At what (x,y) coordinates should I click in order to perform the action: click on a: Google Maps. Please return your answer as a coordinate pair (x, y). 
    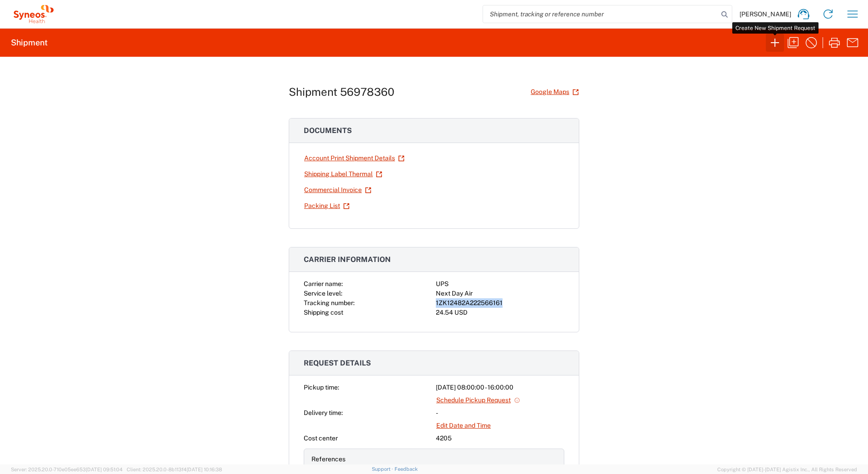
    Looking at the image, I should click on (555, 92).